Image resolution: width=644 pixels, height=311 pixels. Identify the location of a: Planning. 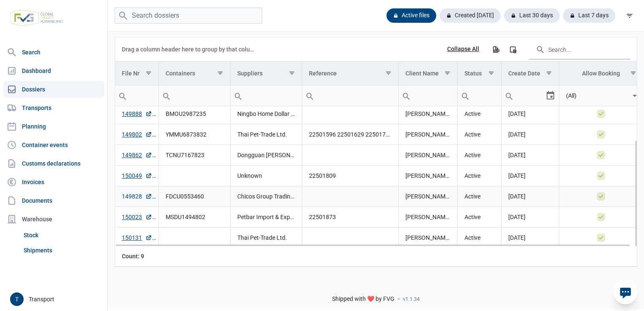
(53, 127).